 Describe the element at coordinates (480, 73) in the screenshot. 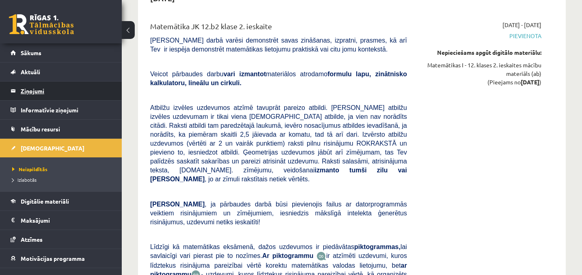

I see `div: Matemātikas I - 12. klases 2. ieskaites mācību materiāls (ab) (Pieejams no )` at that location.